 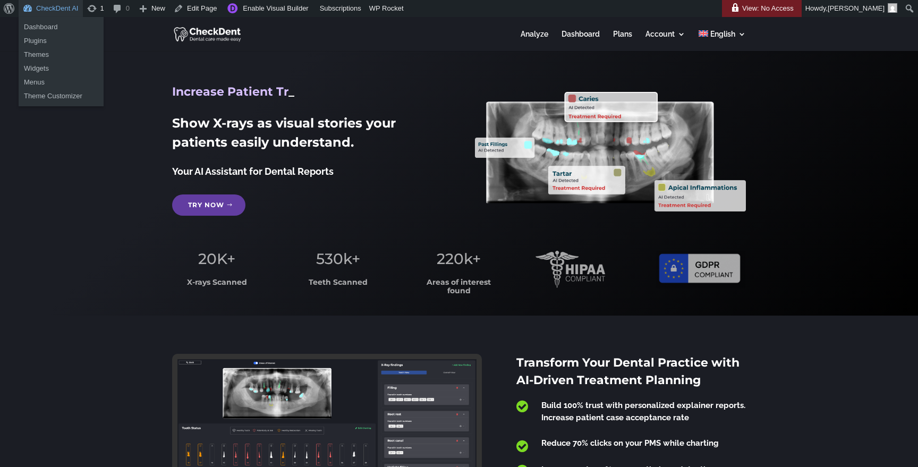 I want to click on span: Your AI Assistant for Dental Reports, so click(x=253, y=171).